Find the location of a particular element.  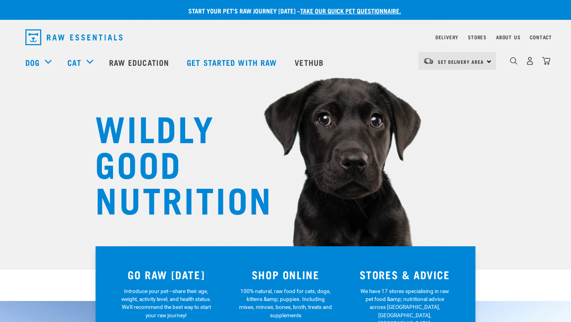

p: Introduce your pet—share their age, weight, activity level, and health status. We'll recommend th... is located at coordinates (166, 303).